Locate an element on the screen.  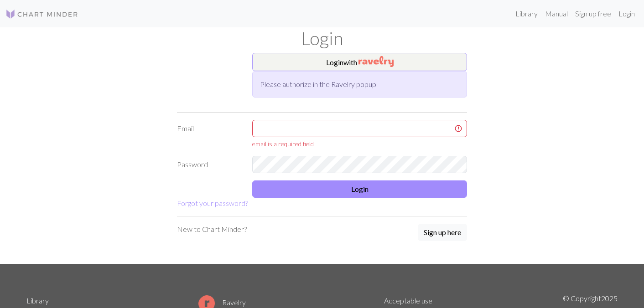
label: Password is located at coordinates (209, 165).